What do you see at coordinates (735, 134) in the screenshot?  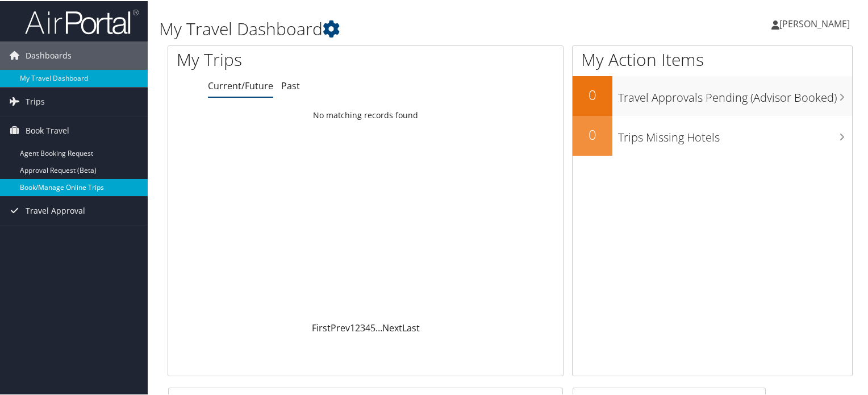 I see `h3: Trips Missing Hotels` at bounding box center [735, 134].